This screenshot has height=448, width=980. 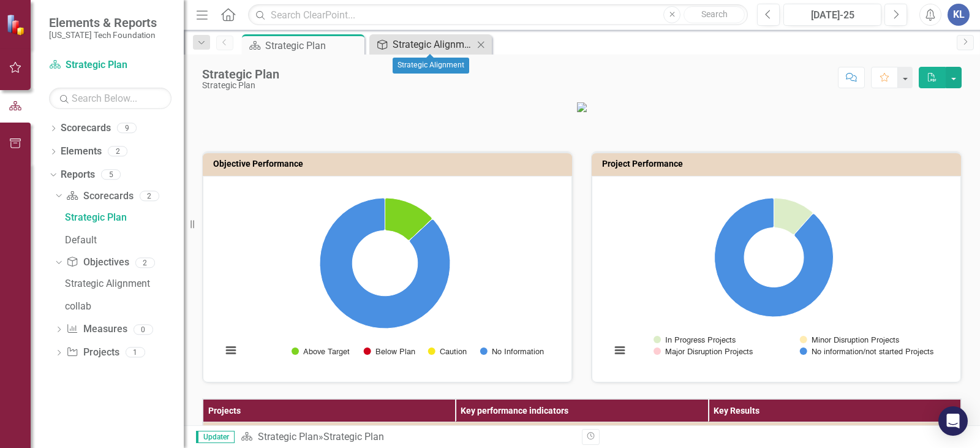 I want to click on a: Default, so click(x=123, y=239).